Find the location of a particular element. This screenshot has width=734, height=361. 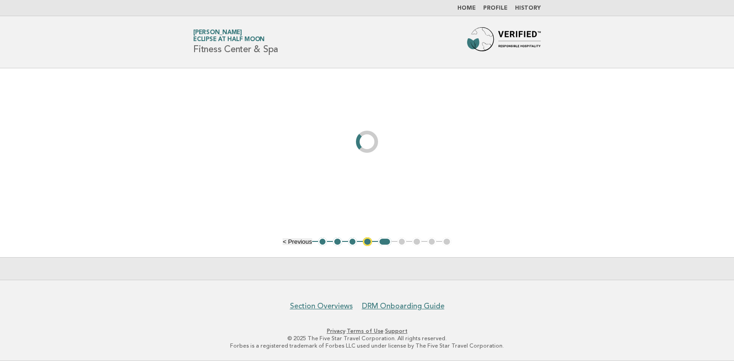

h1: Fitness Center & Spa is located at coordinates (236, 42).